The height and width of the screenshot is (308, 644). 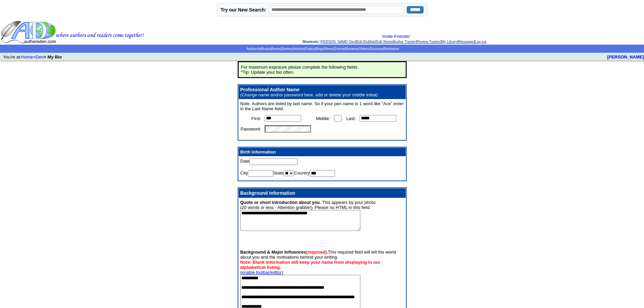 I want to click on strong: Background & Major Influences ., so click(x=284, y=252).